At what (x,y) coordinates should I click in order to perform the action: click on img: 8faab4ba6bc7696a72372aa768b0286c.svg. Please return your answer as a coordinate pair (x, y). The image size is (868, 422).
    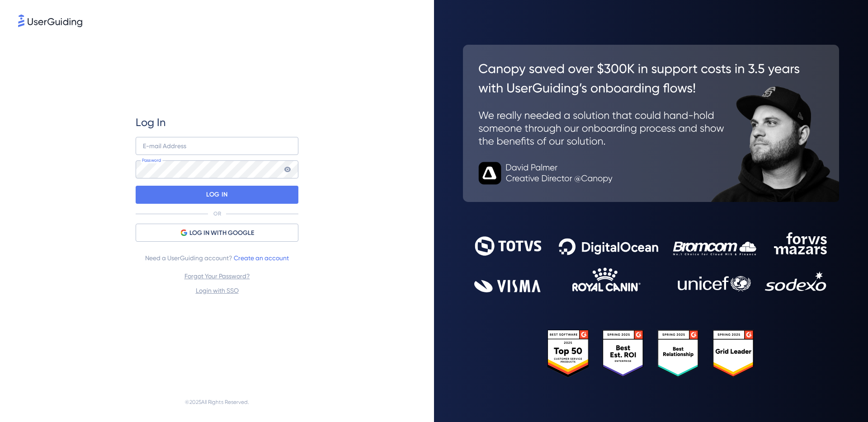
    Looking at the image, I should click on (50, 21).